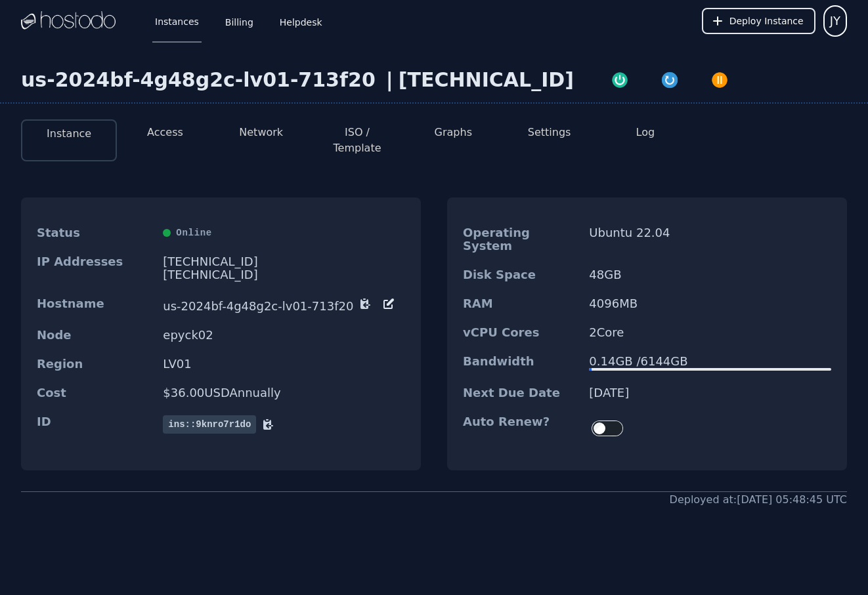 The image size is (868, 595). I want to click on div: us-2024bf-4g48g2c-lv01-713f20, so click(201, 80).